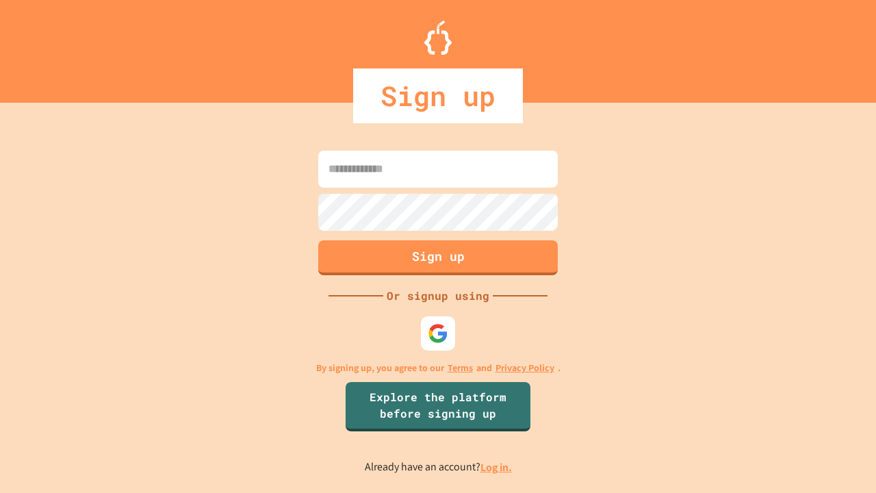 Image resolution: width=876 pixels, height=493 pixels. What do you see at coordinates (438, 296) in the screenshot?
I see `div: Or signup using` at bounding box center [438, 296].